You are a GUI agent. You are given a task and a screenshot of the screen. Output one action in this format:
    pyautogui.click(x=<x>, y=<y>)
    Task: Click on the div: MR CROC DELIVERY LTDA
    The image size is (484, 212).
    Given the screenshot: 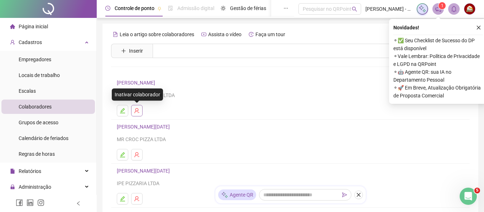 What is the action you would take?
    pyautogui.click(x=290, y=95)
    